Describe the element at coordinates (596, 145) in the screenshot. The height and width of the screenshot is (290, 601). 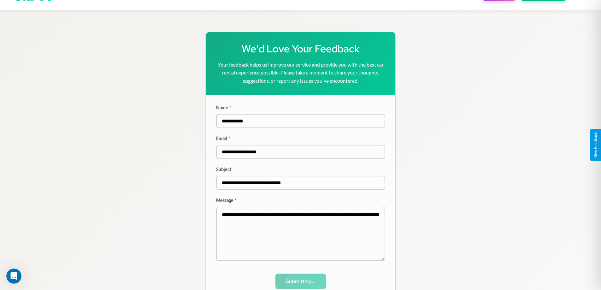
I see `div: Give Feedback` at that location.